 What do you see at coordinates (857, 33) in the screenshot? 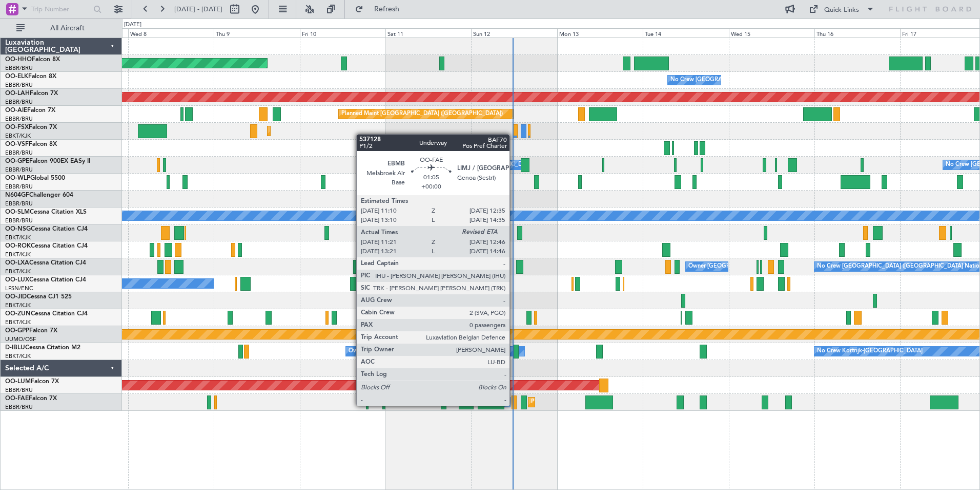
I see `div: Thu 16` at bounding box center [857, 33].